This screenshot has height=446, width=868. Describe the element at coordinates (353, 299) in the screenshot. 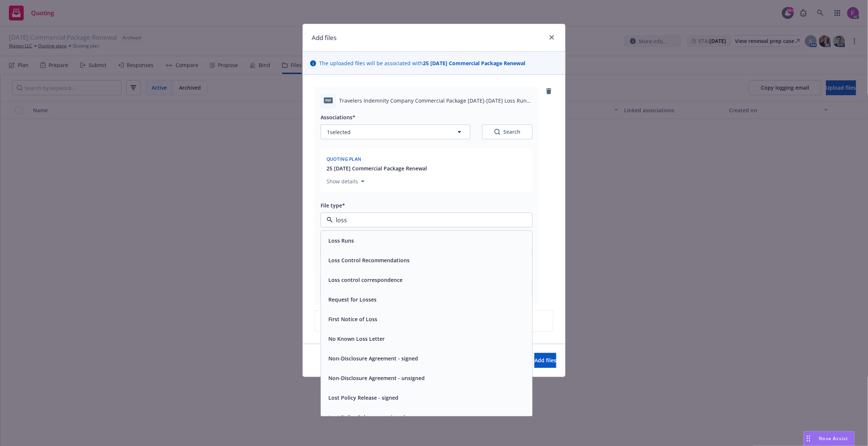

I see `span: Request for Losses` at that location.